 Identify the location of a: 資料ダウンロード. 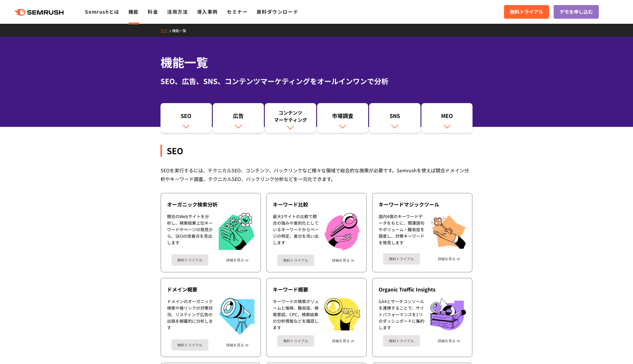
(277, 11).